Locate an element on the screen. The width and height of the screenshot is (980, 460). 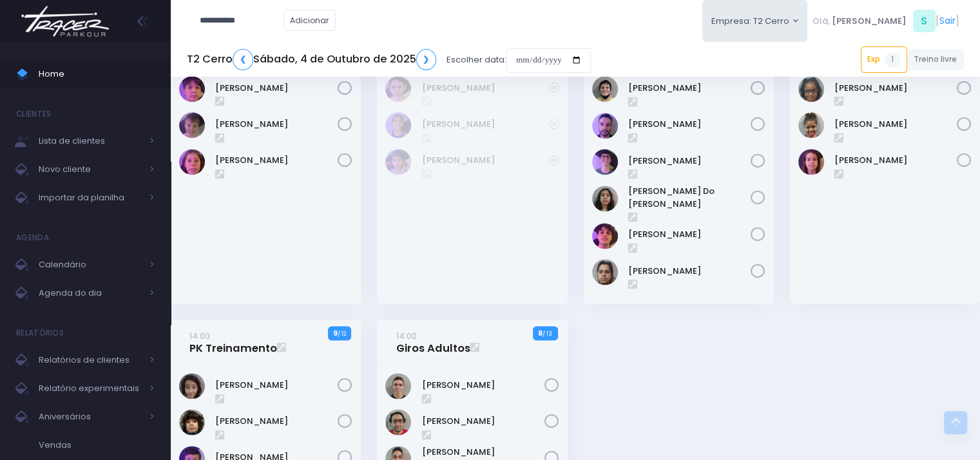
img: Tito Machado Jones is located at coordinates (192, 162).